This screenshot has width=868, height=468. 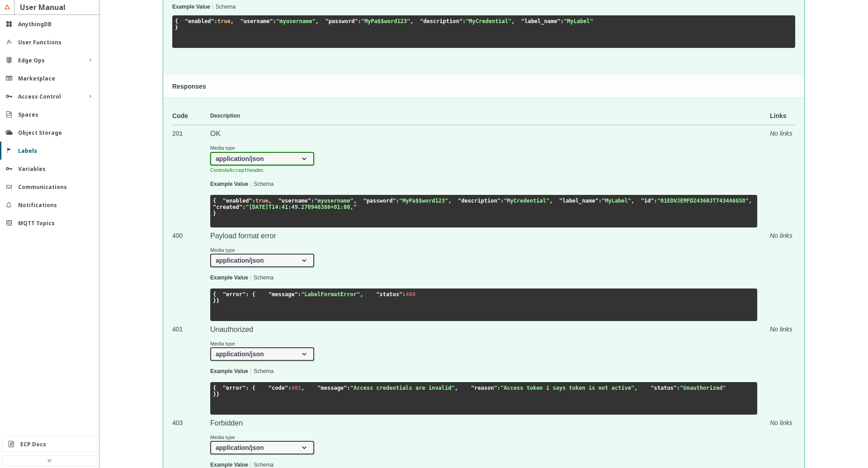 I want to click on span: "MyLabel", so click(x=578, y=21).